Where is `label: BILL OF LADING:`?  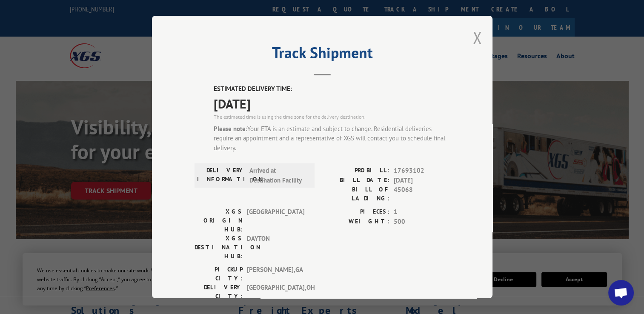
label: BILL OF LADING: is located at coordinates (356, 194).